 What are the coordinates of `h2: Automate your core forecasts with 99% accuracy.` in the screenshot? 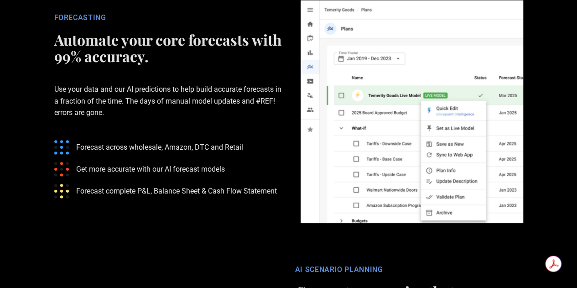 It's located at (168, 48).